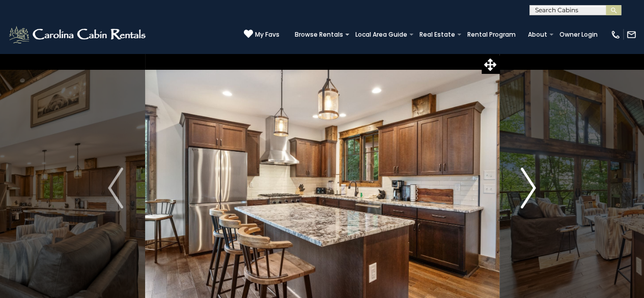 This screenshot has height=298, width=644. I want to click on a: Real Estate, so click(437, 34).